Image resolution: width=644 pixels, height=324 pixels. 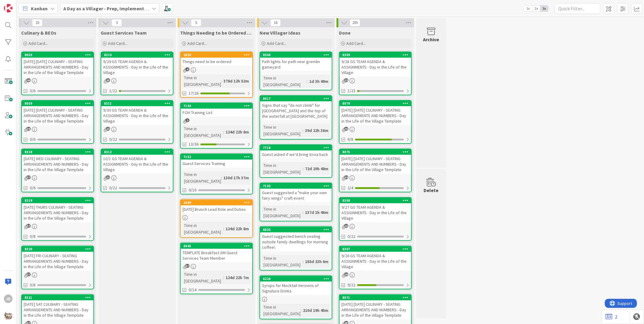 I want to click on span: 25, so click(x=346, y=274).